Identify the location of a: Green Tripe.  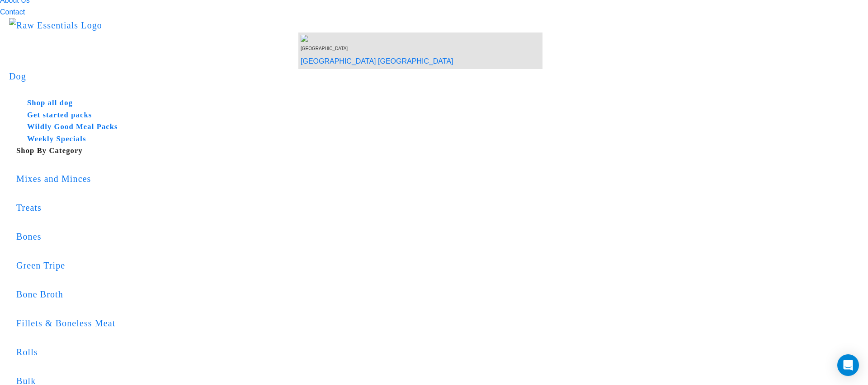
(276, 265).